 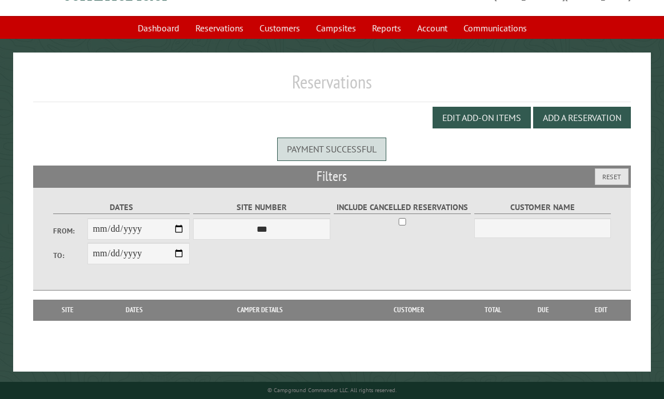 I want to click on button: Edit Add-on Items, so click(x=482, y=118).